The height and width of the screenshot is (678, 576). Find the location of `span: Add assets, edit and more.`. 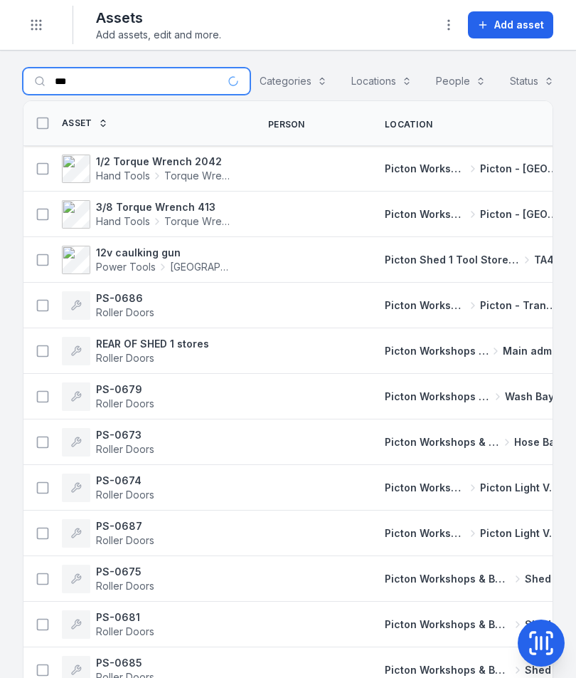

span: Add assets, edit and more. is located at coordinates (159, 35).